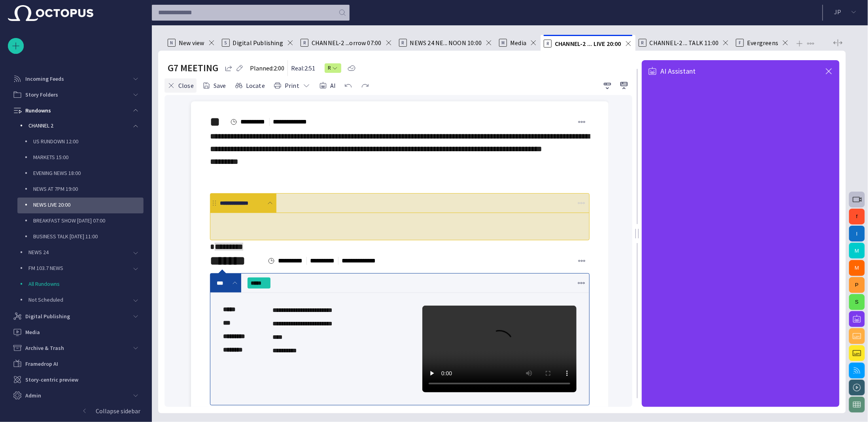  What do you see at coordinates (333, 68) in the screenshot?
I see `button: R` at bounding box center [333, 68].